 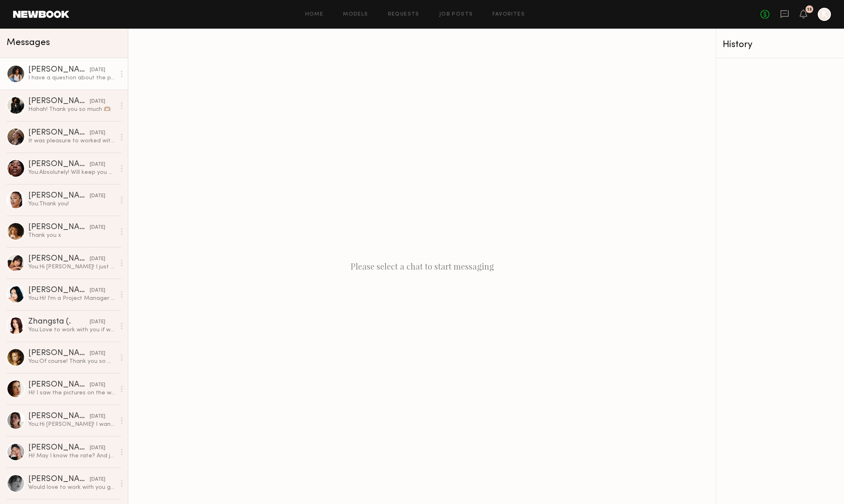 What do you see at coordinates (28, 43) in the screenshot?
I see `span: Messages` at bounding box center [28, 43].